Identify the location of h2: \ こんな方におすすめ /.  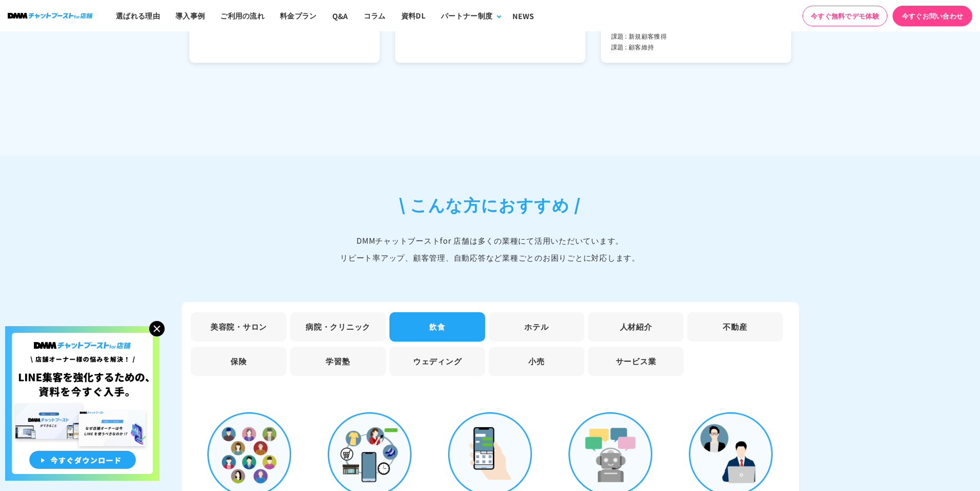
(491, 204).